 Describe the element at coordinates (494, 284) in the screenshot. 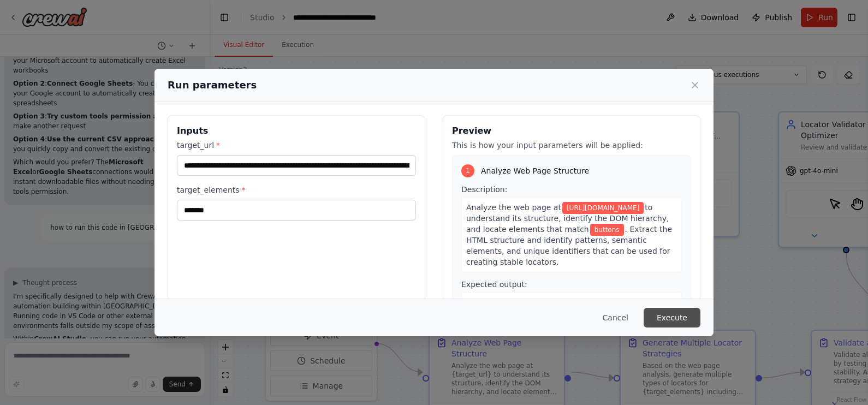

I see `span: Expected output:` at that location.